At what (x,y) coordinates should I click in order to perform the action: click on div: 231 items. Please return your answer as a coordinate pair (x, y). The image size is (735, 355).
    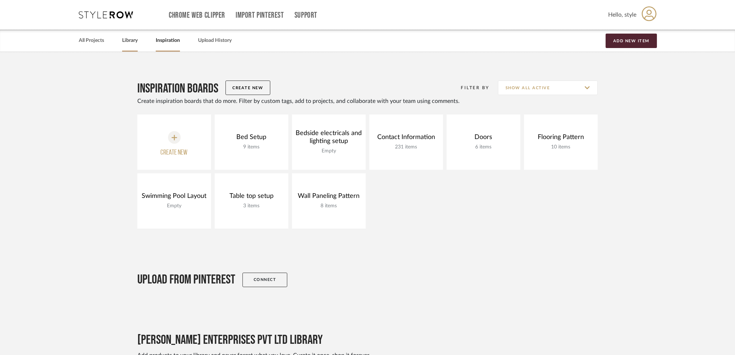
    Looking at the image, I should click on (406, 147).